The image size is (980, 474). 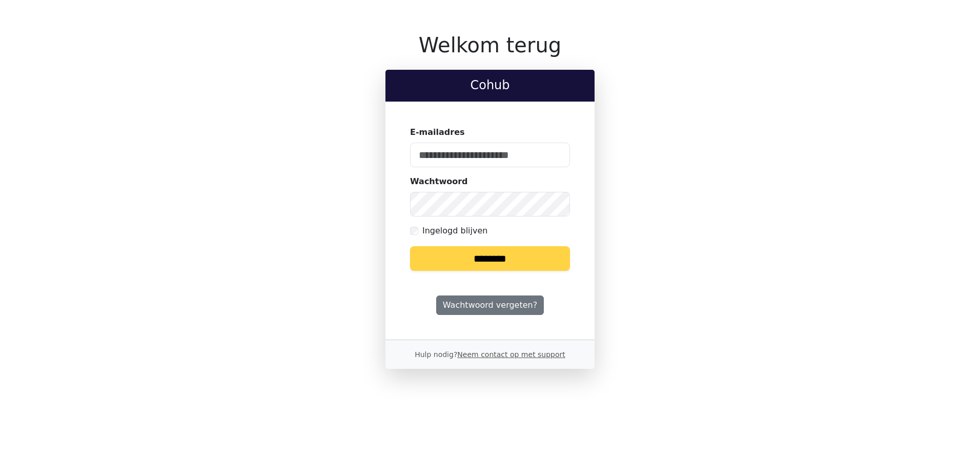 What do you see at coordinates (512, 354) in the screenshot?
I see `a: Neem contact op met support` at bounding box center [512, 354].